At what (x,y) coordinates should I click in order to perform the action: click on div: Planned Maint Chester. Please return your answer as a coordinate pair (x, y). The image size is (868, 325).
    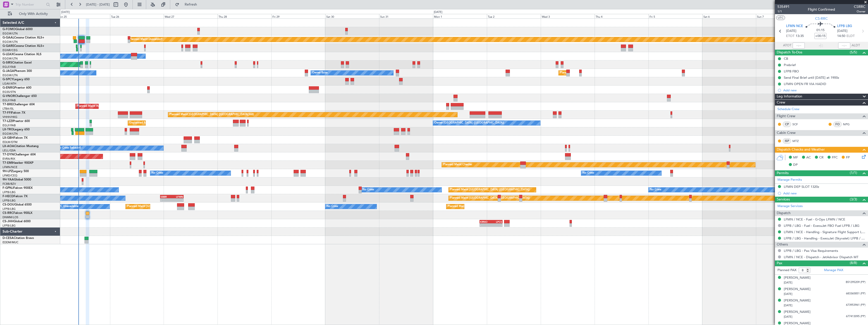
    Looking at the image, I should click on (457, 165).